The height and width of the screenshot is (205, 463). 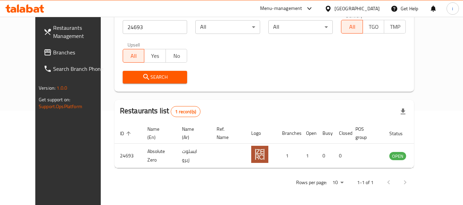 I want to click on img: Absolute Zero, so click(x=260, y=155).